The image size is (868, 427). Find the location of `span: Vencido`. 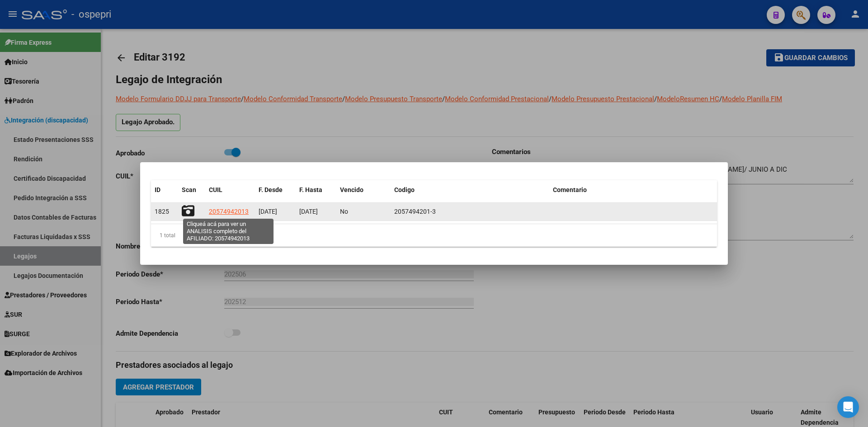

span: Vencido is located at coordinates (351, 190).